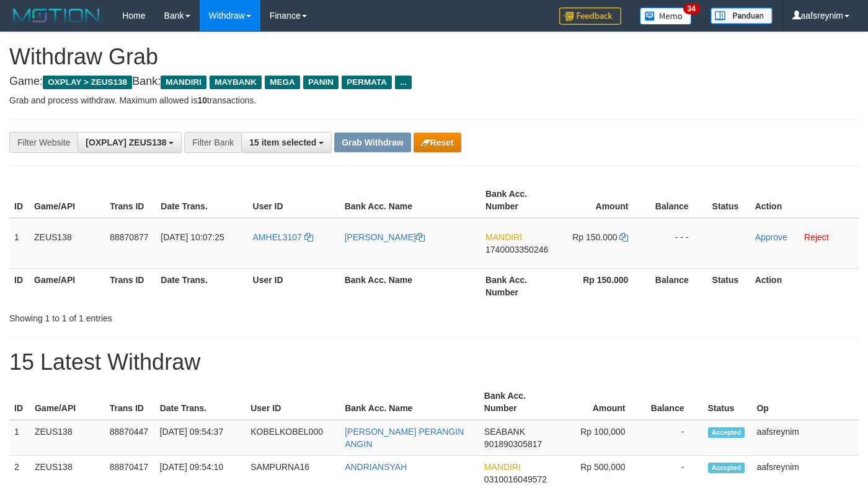  What do you see at coordinates (816, 238) in the screenshot?
I see `a: Reject` at bounding box center [816, 238].